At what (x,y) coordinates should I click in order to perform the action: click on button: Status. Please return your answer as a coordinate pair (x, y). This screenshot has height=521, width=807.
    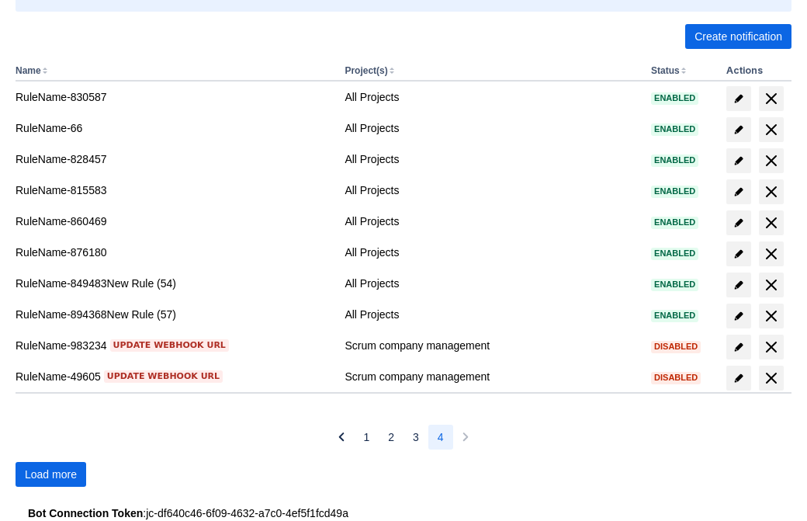
    Looking at the image, I should click on (665, 71).